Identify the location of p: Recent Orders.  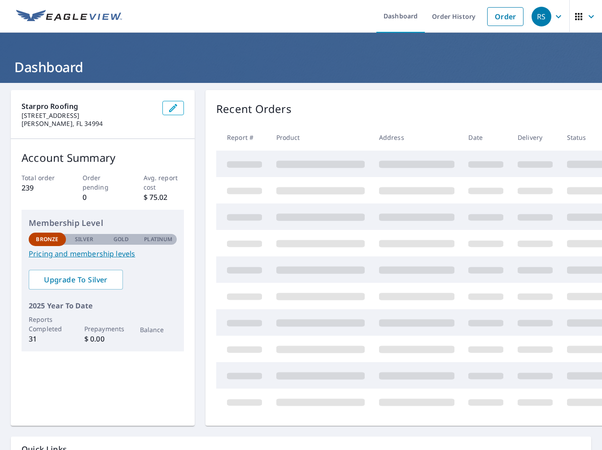
(254, 109).